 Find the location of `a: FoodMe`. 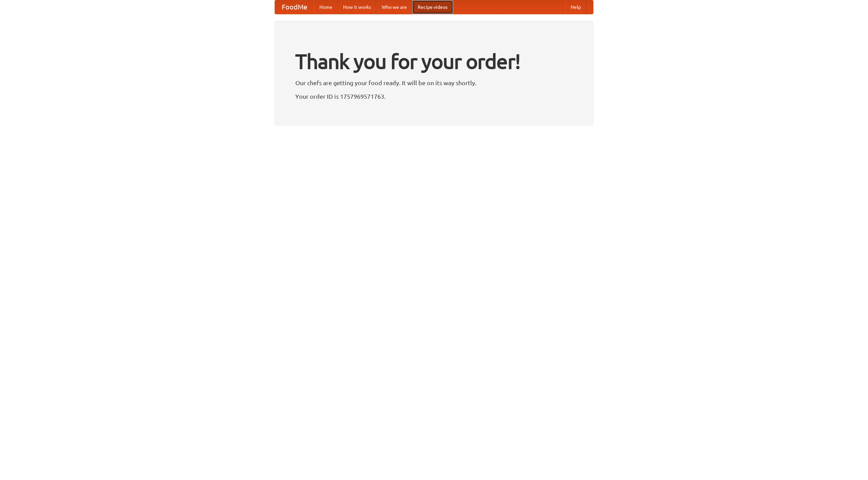

a: FoodMe is located at coordinates (294, 7).